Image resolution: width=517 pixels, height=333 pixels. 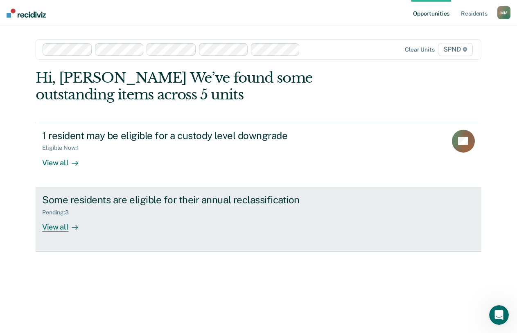 I want to click on button: MM, so click(x=504, y=13).